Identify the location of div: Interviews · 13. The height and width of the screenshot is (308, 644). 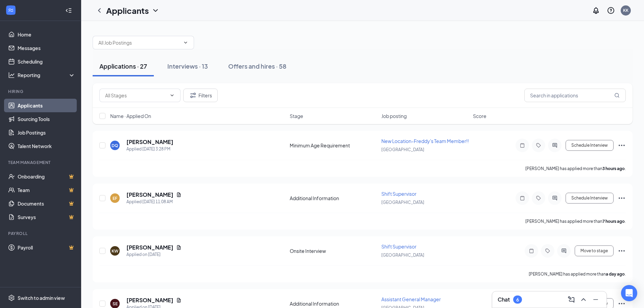
(188, 66).